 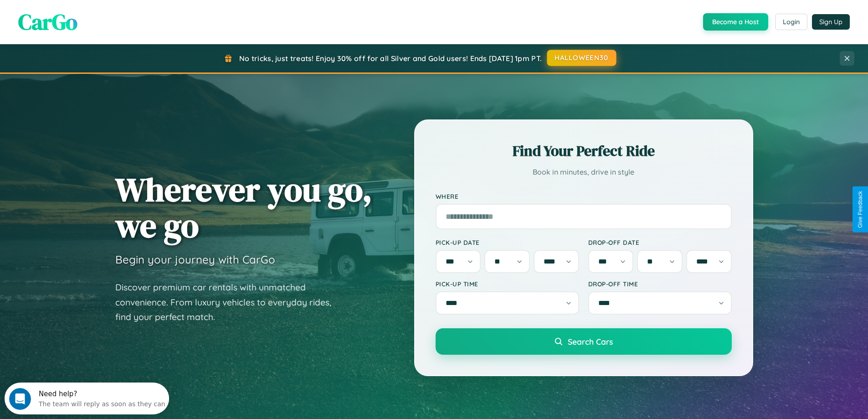 I want to click on span: CarGo, so click(x=48, y=22).